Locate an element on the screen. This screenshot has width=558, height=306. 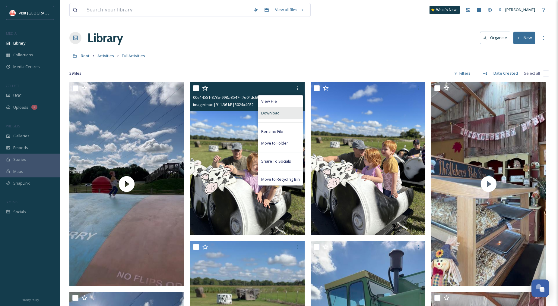
span: UGC is located at coordinates (17, 96).